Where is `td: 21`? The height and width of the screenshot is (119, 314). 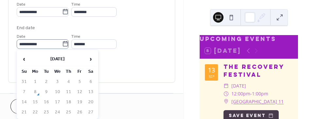
td: 21 is located at coordinates (24, 112).